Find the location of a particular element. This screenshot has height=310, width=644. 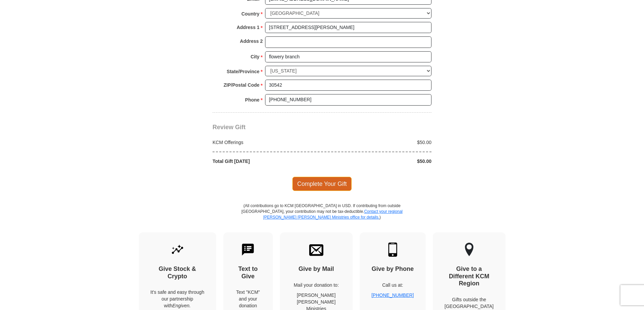

strong: Address 1 is located at coordinates (248, 27).